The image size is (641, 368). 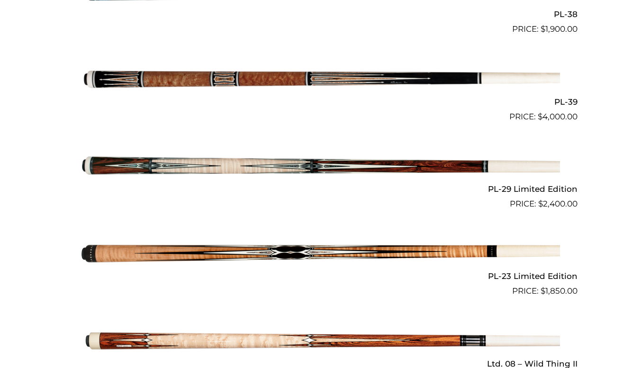 I want to click on a: PL-23 Limited Edition $1,850.00, so click(x=321, y=256).